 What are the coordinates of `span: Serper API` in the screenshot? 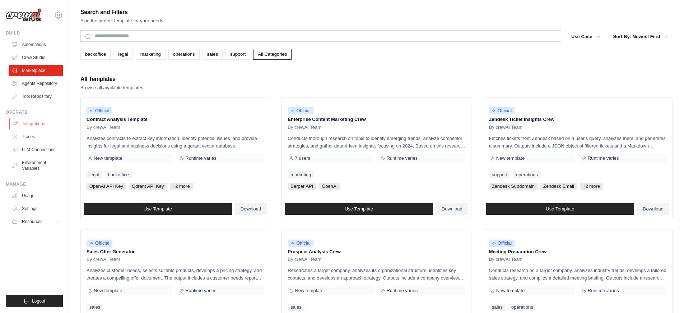 It's located at (302, 186).